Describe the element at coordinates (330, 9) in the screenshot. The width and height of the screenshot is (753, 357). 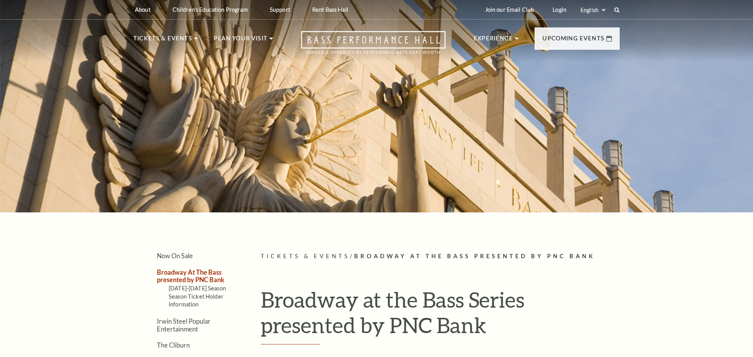
I see `p: Rent Bass Hall` at that location.